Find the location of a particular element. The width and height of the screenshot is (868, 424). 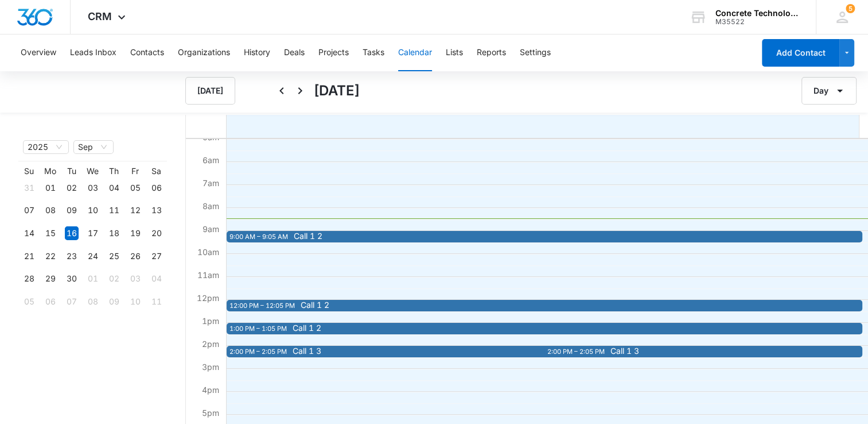

div: 28 is located at coordinates (29, 278).